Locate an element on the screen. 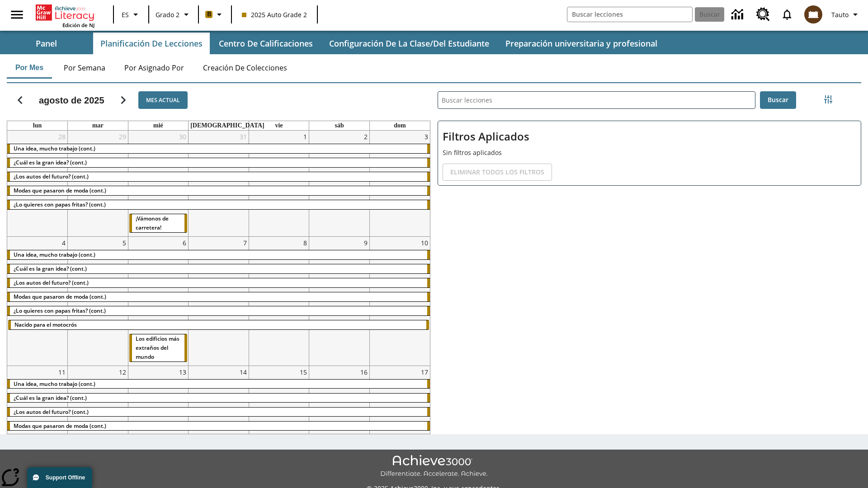  td: 5 de agosto de 2025 is located at coordinates (98, 301).